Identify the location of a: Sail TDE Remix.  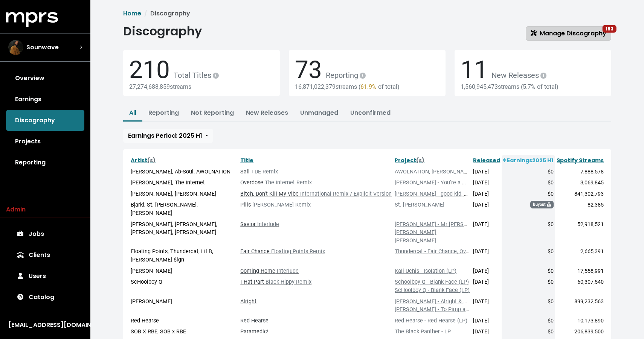
(259, 172).